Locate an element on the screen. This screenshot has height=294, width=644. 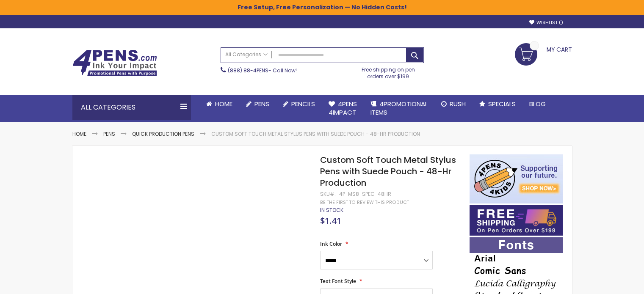
span: Blog is located at coordinates (538, 104).